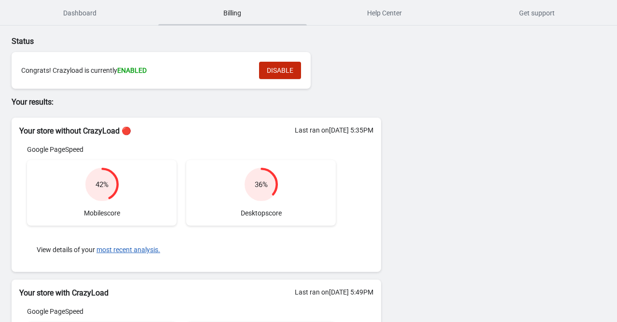 The width and height of the screenshot is (617, 322). Describe the element at coordinates (261, 193) in the screenshot. I see `div: Desktop score` at that location.